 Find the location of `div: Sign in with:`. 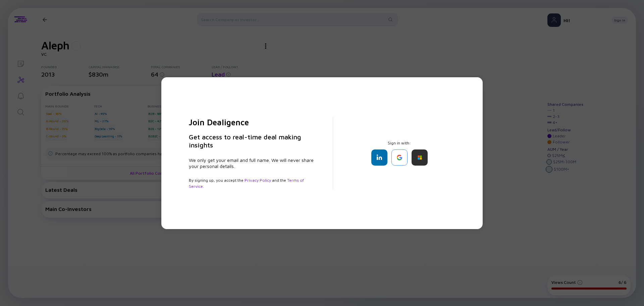

div: Sign in with: is located at coordinates (400, 153).